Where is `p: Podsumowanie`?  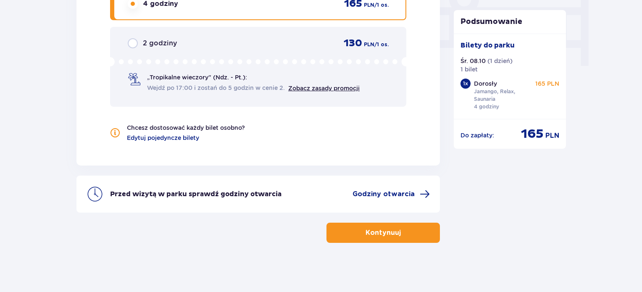
p: Podsumowanie is located at coordinates (510, 22).